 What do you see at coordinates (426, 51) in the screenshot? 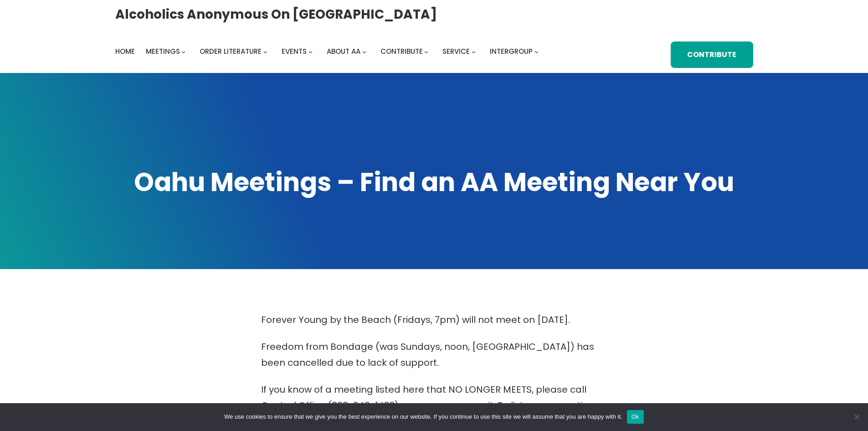
I see `button: Contribute submenu` at bounding box center [426, 51].